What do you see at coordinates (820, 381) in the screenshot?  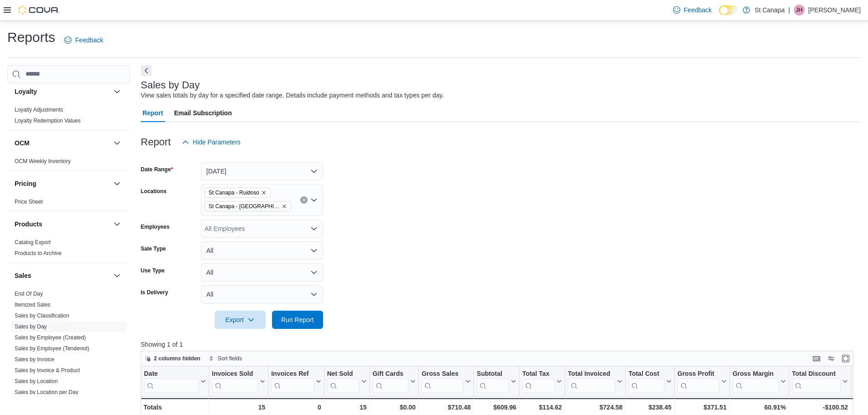 I see `button: Total Discount` at bounding box center [820, 381].